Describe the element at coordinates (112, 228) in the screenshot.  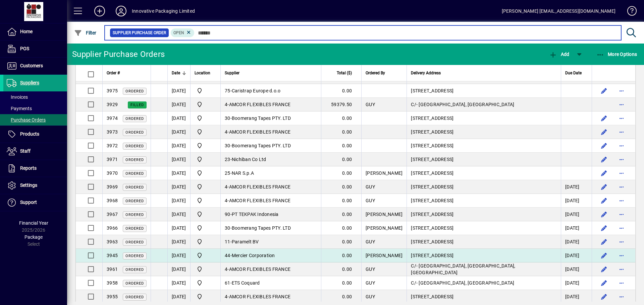
I see `span: 3966` at that location.